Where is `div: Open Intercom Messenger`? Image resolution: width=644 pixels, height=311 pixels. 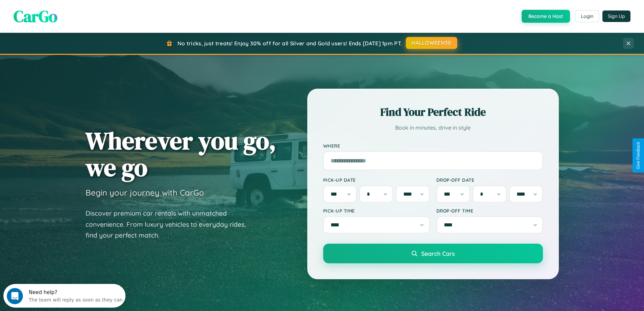 div: Open Intercom Messenger is located at coordinates (64, 12).